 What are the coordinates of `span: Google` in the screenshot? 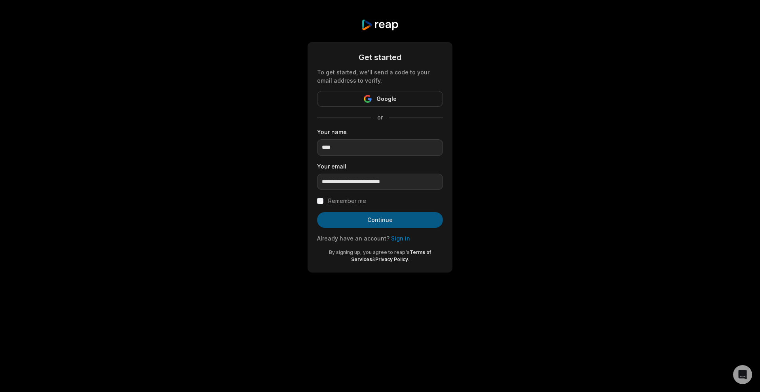 It's located at (386, 99).